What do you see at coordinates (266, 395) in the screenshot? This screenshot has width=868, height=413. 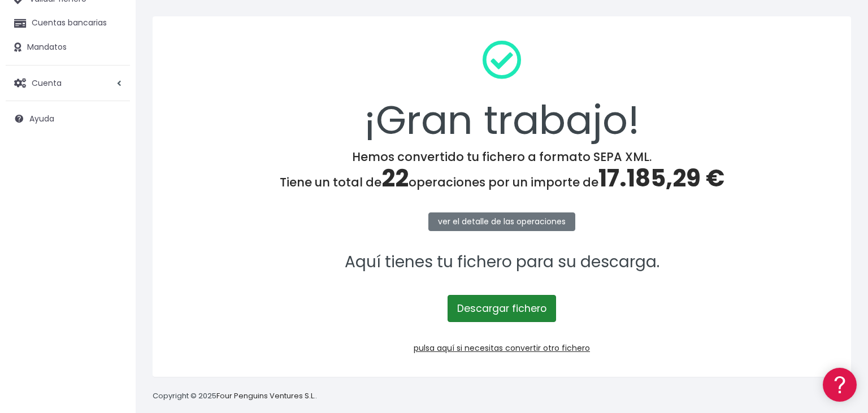 I see `a: Four Penguins Ventures S.L.` at bounding box center [266, 395].